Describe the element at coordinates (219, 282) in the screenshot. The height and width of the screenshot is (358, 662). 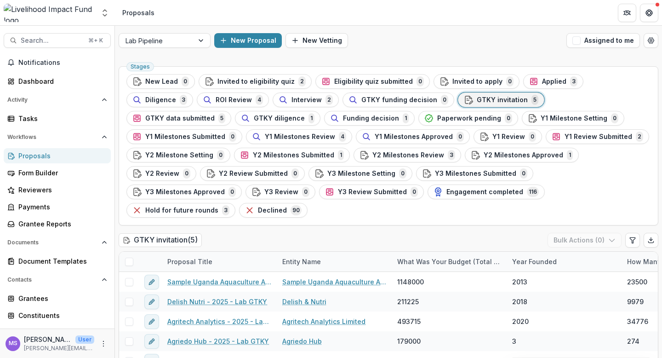
I see `a: Sample Uganda Aquaculture Association - 2025 - New Lead` at that location.